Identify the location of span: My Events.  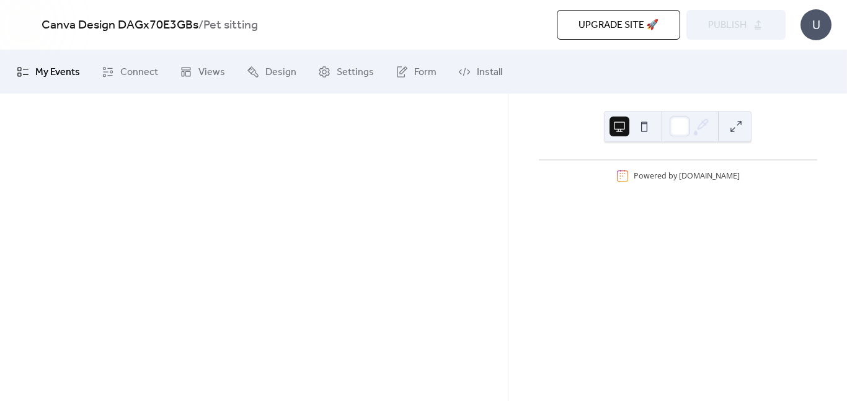
(58, 73).